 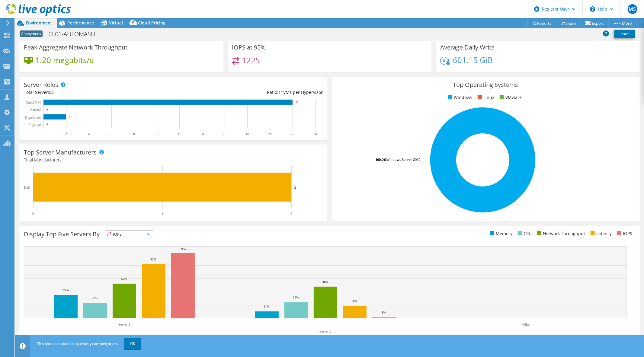 I want to click on li: Memory, so click(x=500, y=234).